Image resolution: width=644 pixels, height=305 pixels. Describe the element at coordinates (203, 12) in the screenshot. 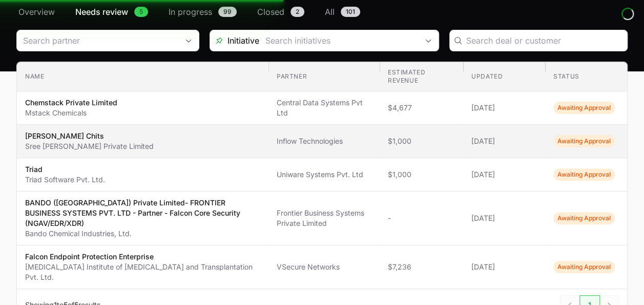

I see `a: In progress99` at that location.